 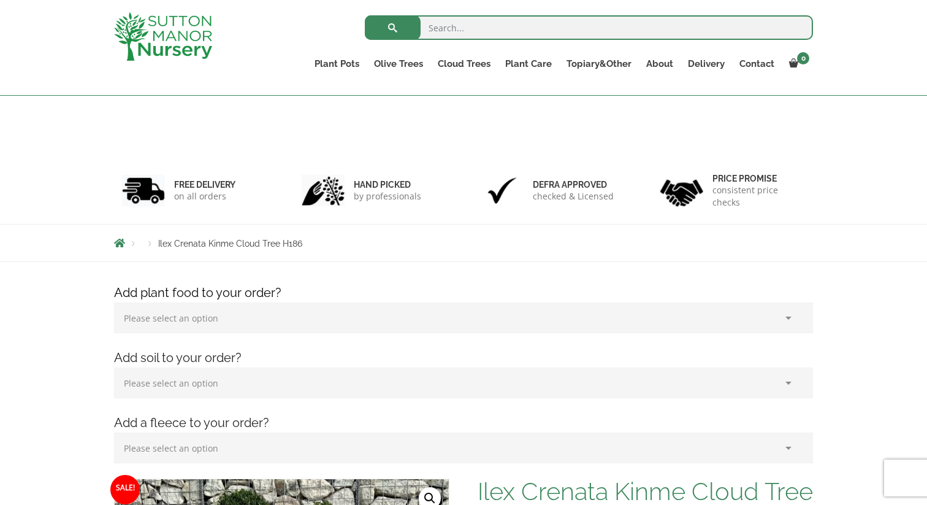 I want to click on span: Sale!, so click(x=125, y=489).